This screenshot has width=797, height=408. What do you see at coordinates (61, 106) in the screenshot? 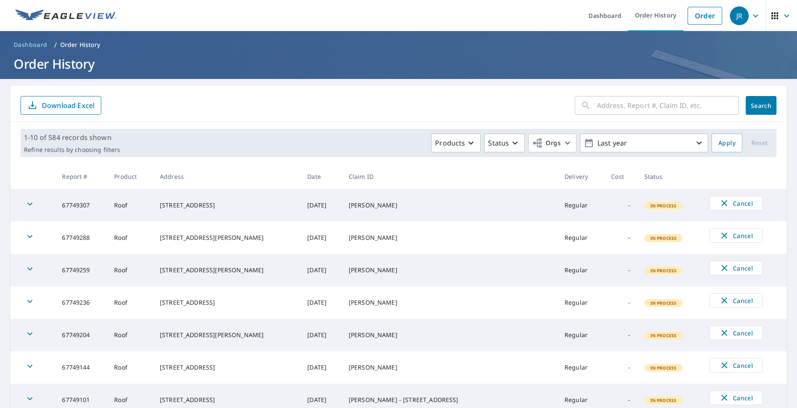
I see `button: Download Excel` at bounding box center [61, 106].